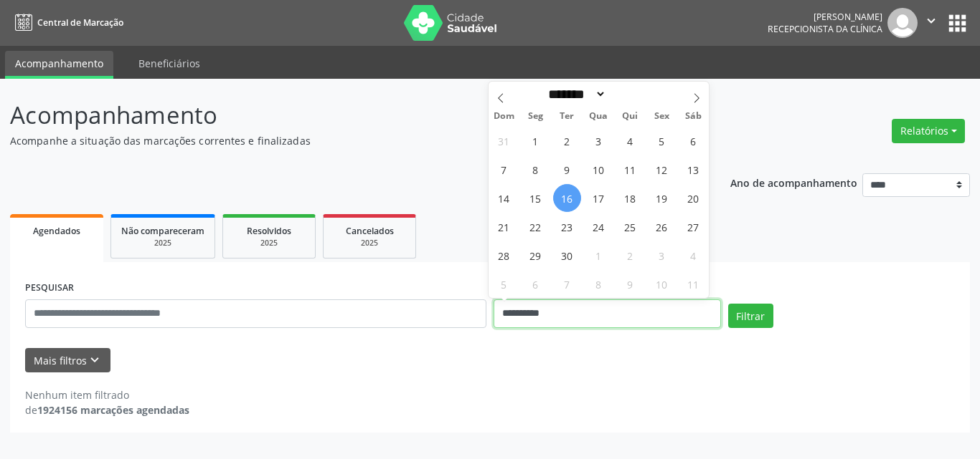 The image size is (980, 459). Describe the element at coordinates (535, 141) in the screenshot. I see `span: Setembro 1, 2025` at that location.